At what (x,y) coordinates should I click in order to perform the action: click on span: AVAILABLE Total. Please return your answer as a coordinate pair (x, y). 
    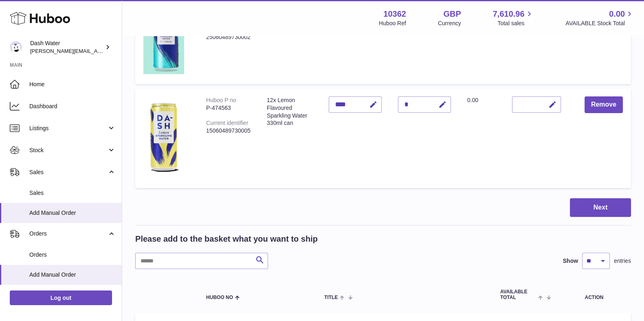
    Looking at the image, I should click on (518, 295).